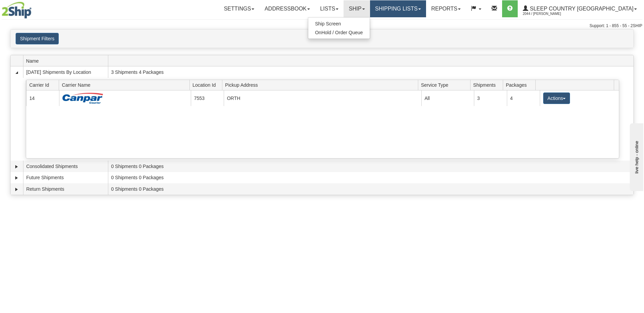 This screenshot has height=313, width=644. I want to click on span: Carrier Name, so click(126, 85).